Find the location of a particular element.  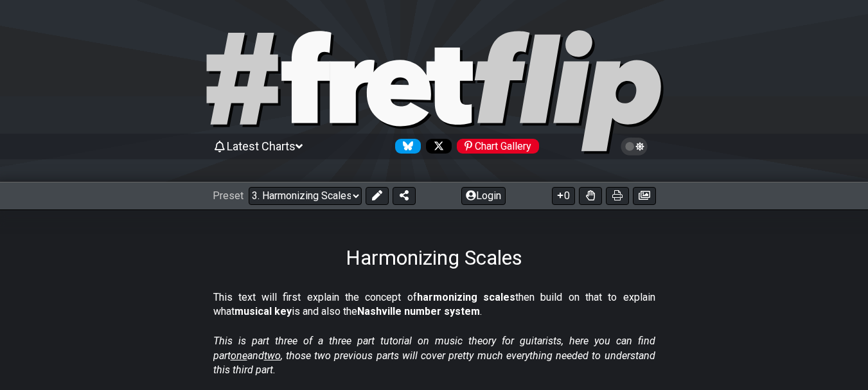

select: Preset is located at coordinates (305, 196).